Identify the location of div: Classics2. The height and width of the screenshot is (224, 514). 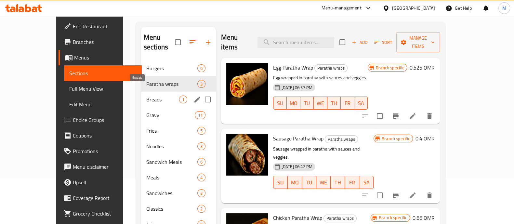
(179, 209).